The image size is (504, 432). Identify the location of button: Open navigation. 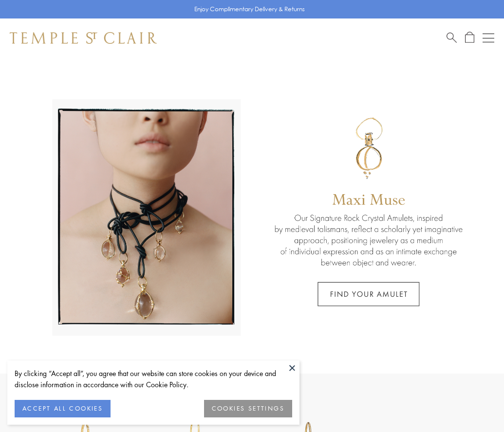
(488, 38).